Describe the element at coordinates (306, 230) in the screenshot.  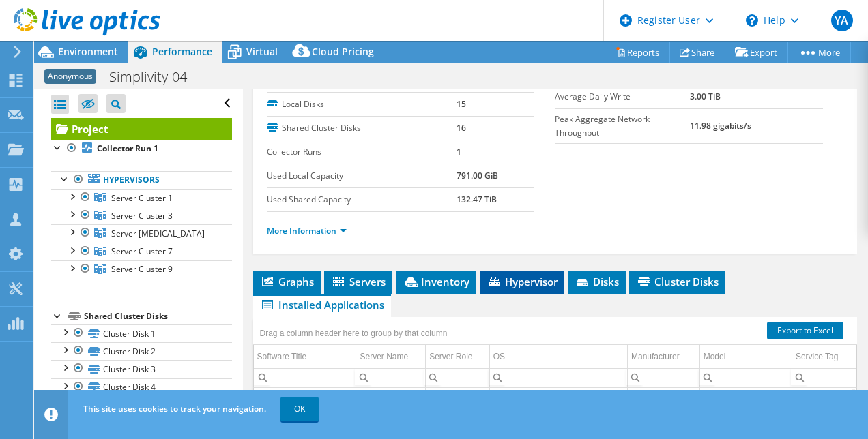
I see `a: More Information` at that location.